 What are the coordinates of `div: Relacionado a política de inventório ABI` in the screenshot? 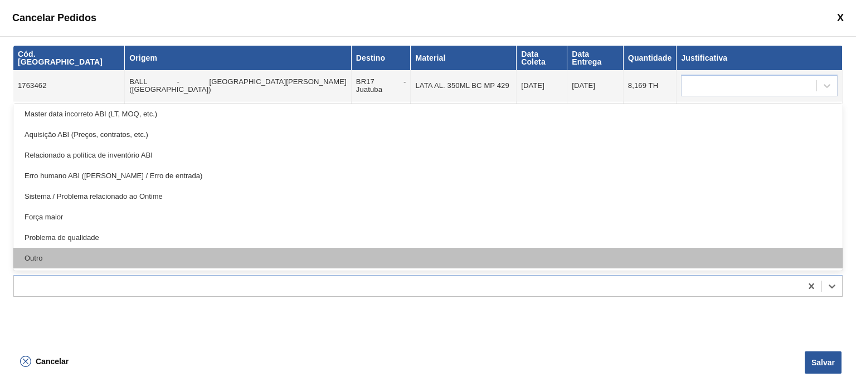 It's located at (428, 155).